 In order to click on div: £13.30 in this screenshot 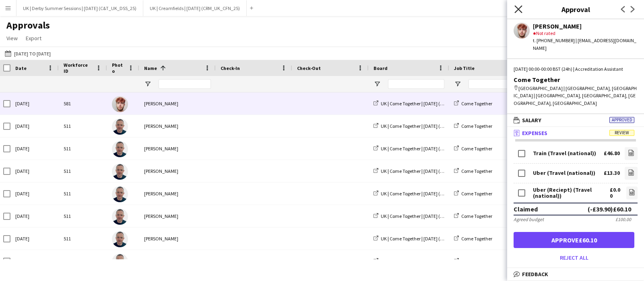, I will do `click(612, 173)`.